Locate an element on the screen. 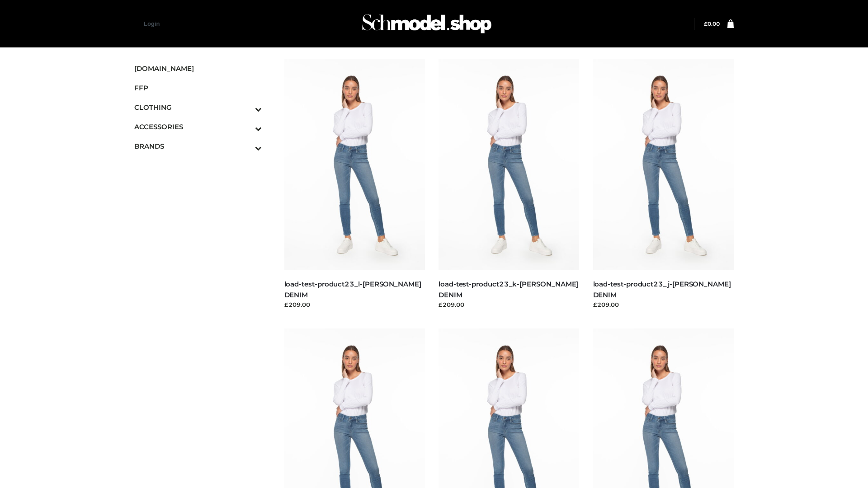  img: Schmodel Admin 964 is located at coordinates (426, 24).